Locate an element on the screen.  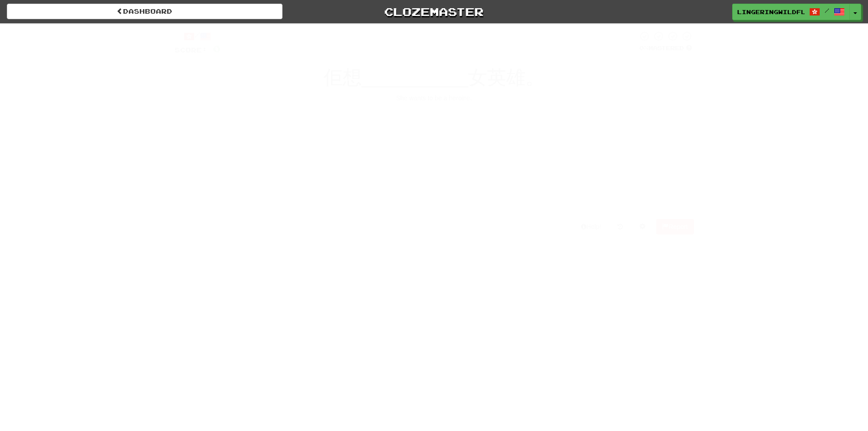
button: 4.做人 is located at coordinates (525, 182).